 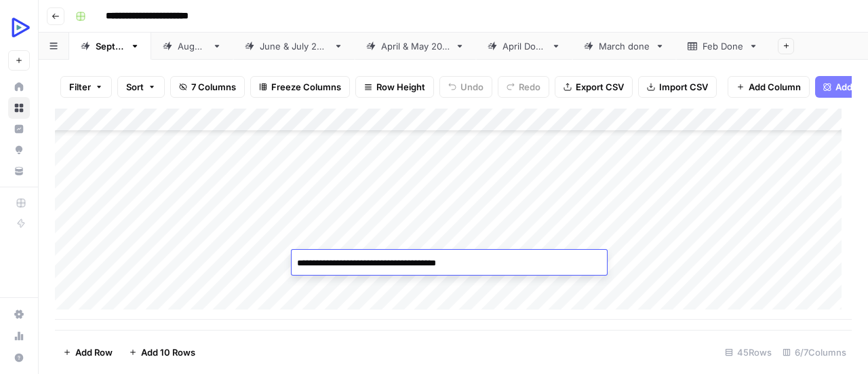 What do you see at coordinates (524, 46) in the screenshot?
I see `a: April Done` at bounding box center [524, 46].